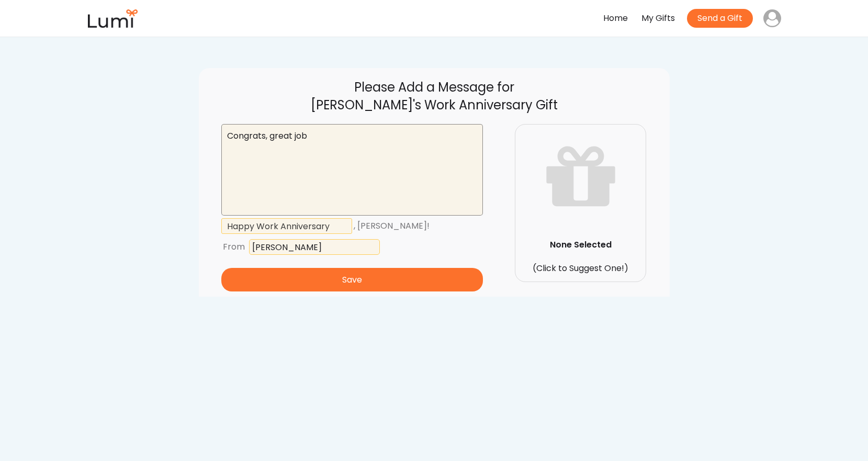  Describe the element at coordinates (234, 247) in the screenshot. I see `div: From` at that location.